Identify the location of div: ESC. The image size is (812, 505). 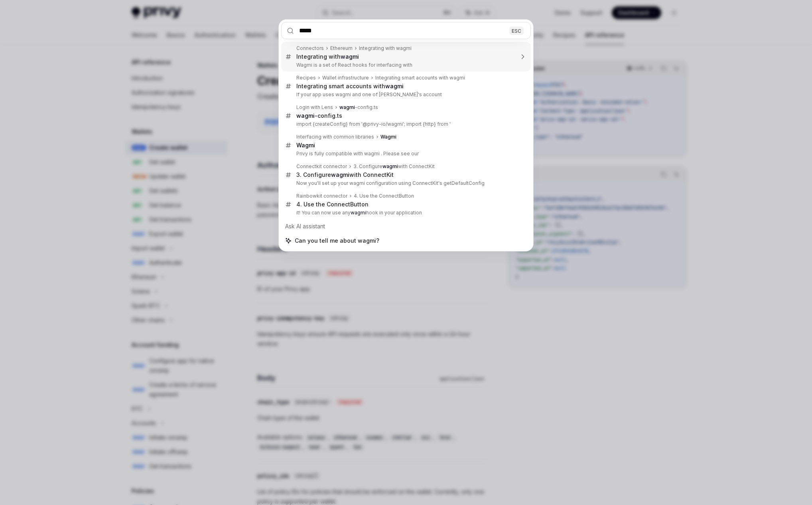
(516, 30).